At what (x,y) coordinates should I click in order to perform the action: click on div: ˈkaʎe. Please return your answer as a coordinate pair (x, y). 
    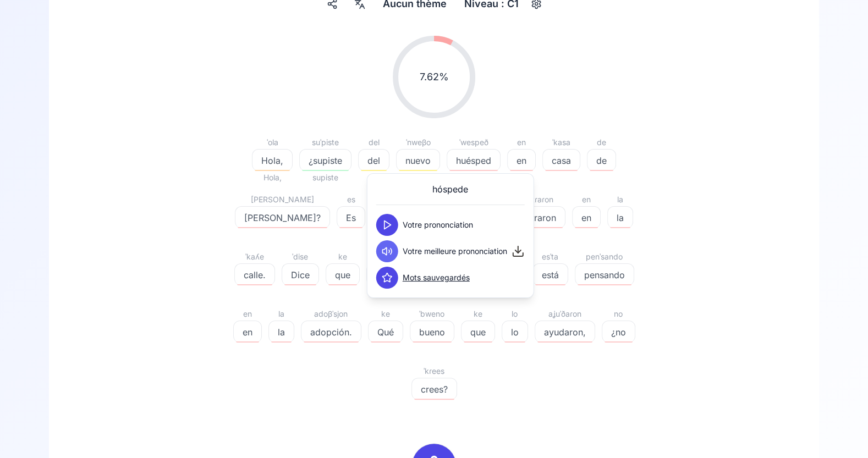
    Looking at the image, I should click on (254, 257).